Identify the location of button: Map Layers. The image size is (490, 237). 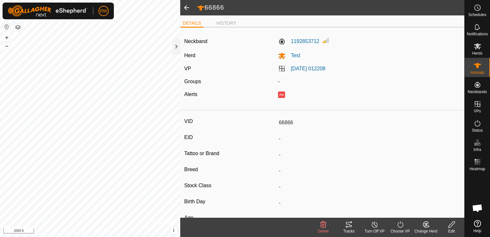
(18, 27).